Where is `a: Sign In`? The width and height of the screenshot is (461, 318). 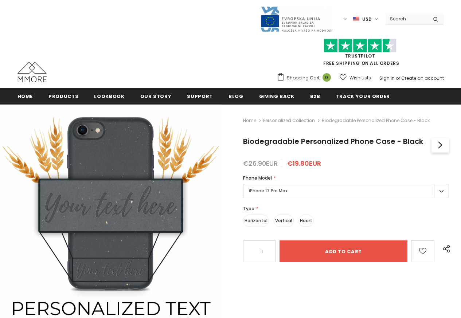
a: Sign In is located at coordinates (387, 78).